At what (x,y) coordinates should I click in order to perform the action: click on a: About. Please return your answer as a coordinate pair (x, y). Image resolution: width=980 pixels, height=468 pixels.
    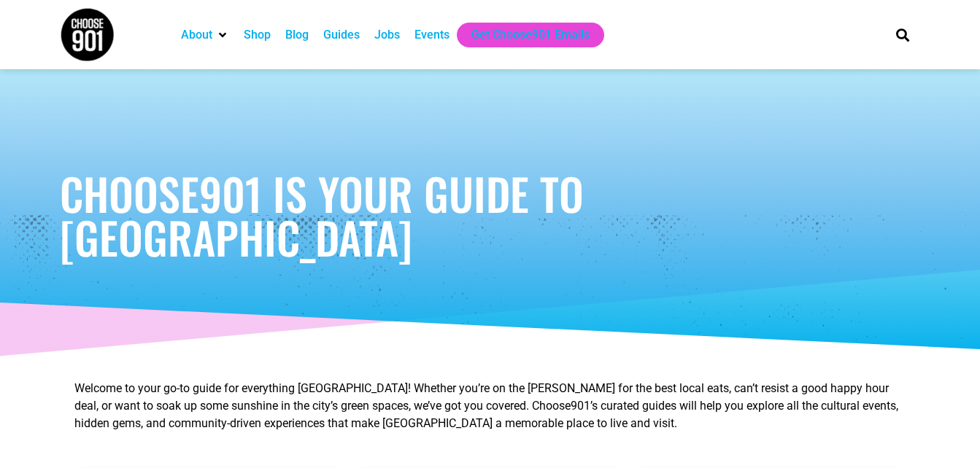
    Looking at the image, I should click on (196, 35).